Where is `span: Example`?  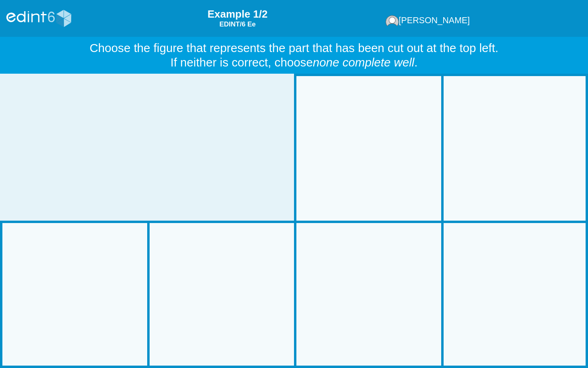
span: Example is located at coordinates (229, 14).